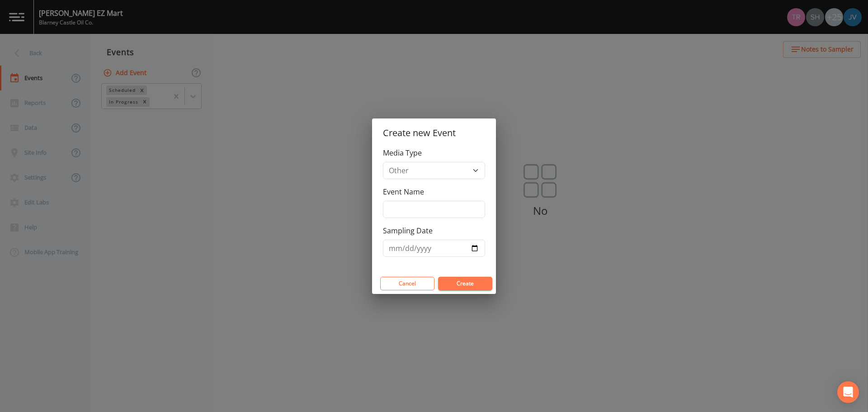 Image resolution: width=868 pixels, height=412 pixels. What do you see at coordinates (434, 133) in the screenshot?
I see `h2: Create new Event` at bounding box center [434, 133].